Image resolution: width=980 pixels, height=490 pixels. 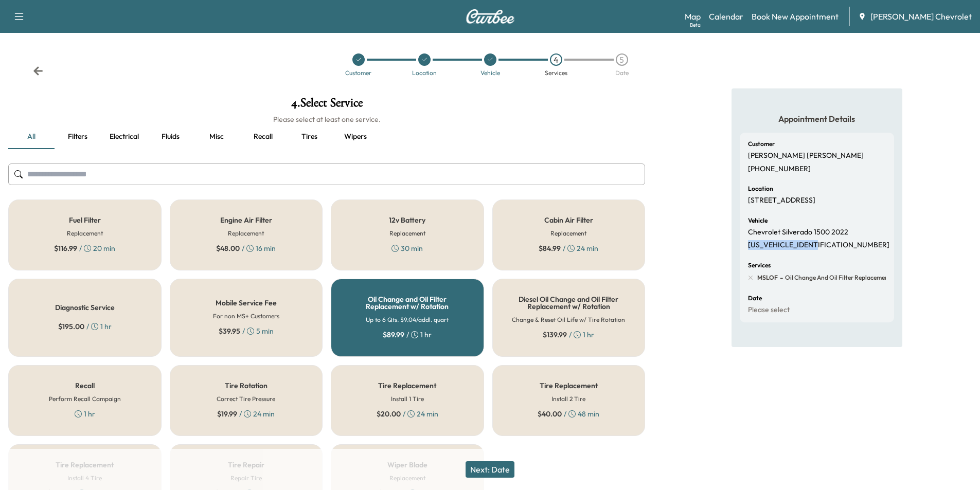 I want to click on div: / 5 min, so click(x=245, y=331).